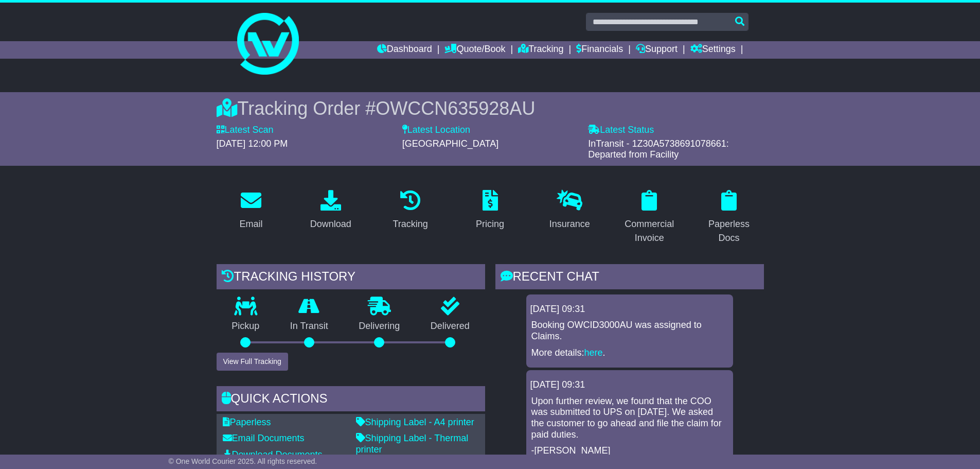 This screenshot has width=980, height=469. What do you see at coordinates (243, 462) in the screenshot?
I see `span: © One World Courier 2025. All rights reserved.` at bounding box center [243, 462].